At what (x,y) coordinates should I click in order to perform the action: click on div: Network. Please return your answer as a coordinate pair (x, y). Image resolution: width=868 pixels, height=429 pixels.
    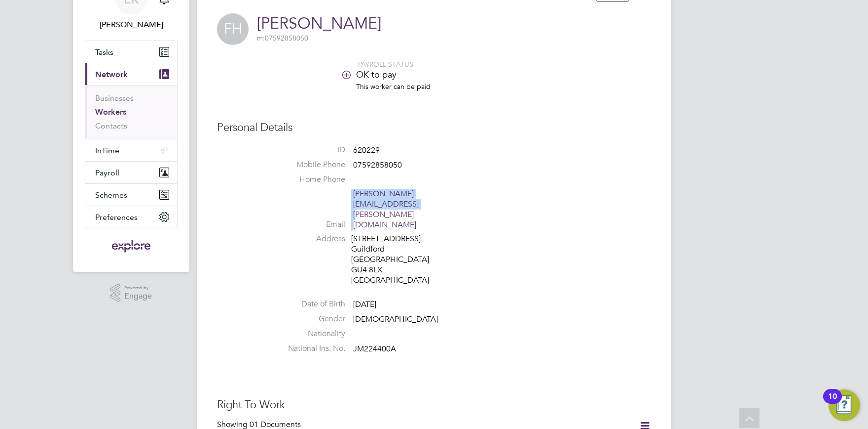
    Looking at the image, I should click on (132, 112).